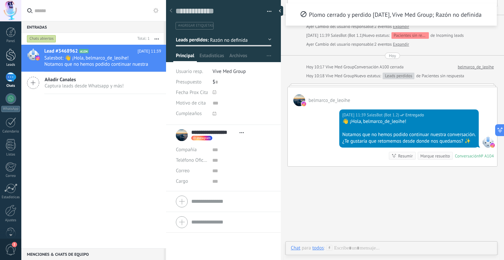 This screenshot has height=260, width=504. I want to click on div: Panel, so click(11, 41).